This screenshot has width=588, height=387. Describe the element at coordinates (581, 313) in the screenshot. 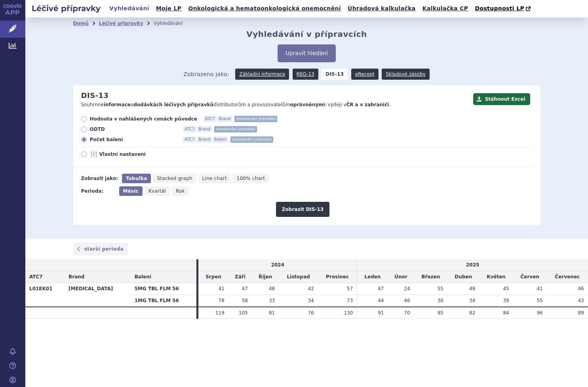

I see `span: 89` at that location.